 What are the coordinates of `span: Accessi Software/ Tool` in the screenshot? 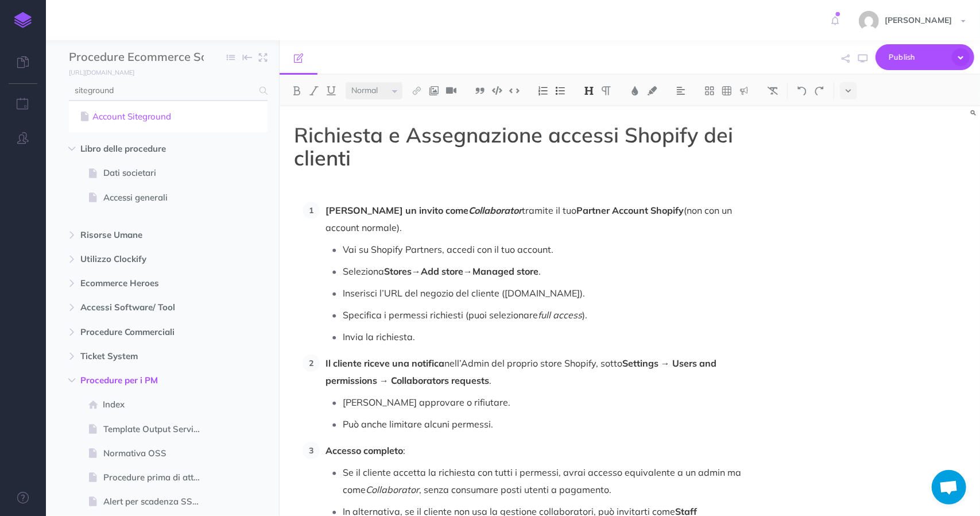 It's located at (137, 308).